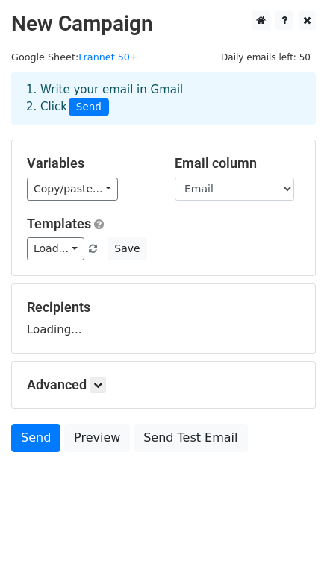 The image size is (327, 567). I want to click on h5: Email column, so click(237, 163).